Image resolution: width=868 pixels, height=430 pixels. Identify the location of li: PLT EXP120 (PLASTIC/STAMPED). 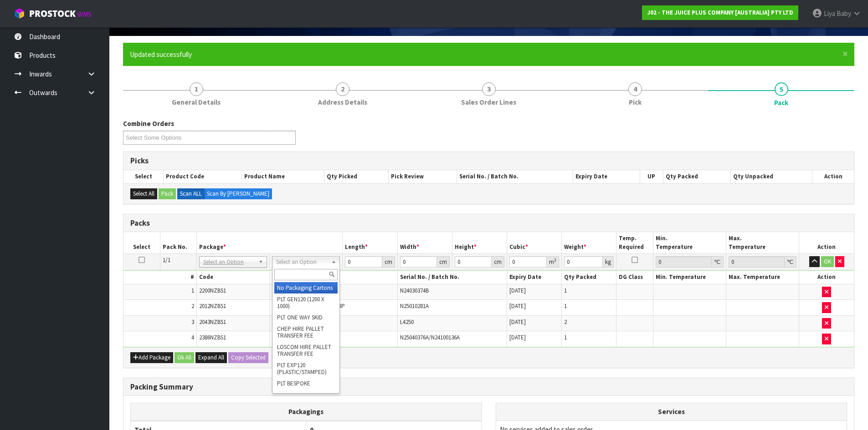
(306, 369).